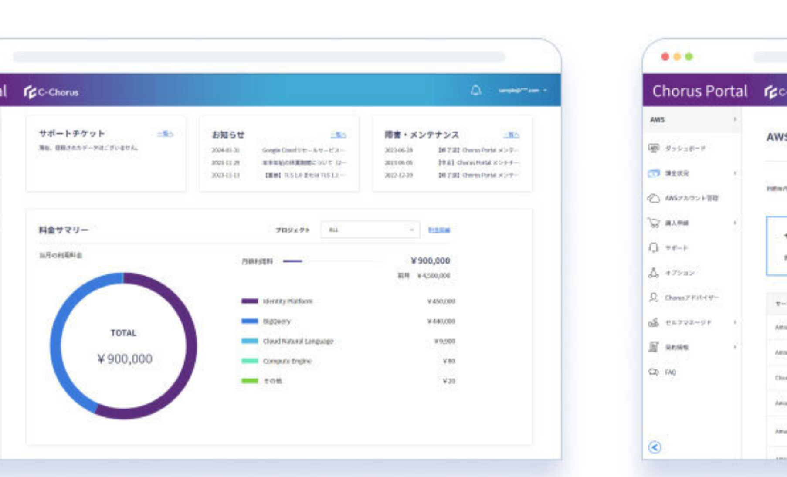 The height and width of the screenshot is (477, 787). Describe the element at coordinates (189, 81) in the screenshot. I see `span: 特長 5` at that location.